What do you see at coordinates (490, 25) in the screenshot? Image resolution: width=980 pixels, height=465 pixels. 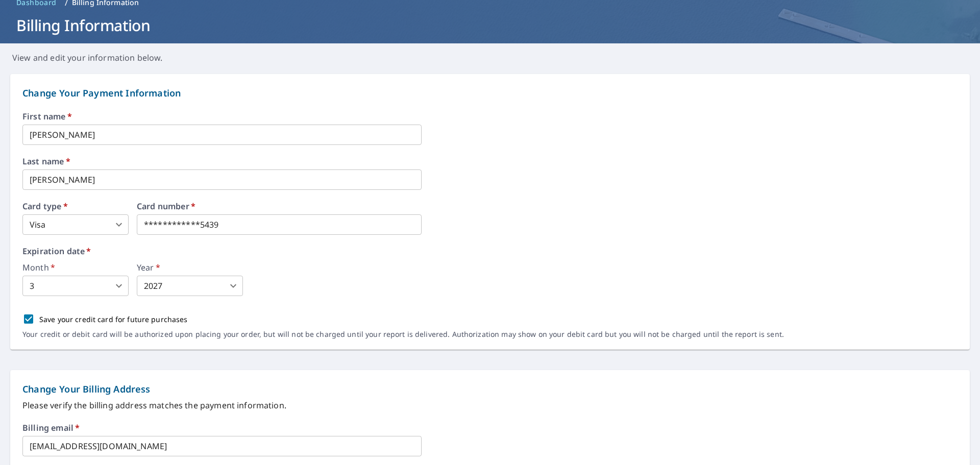 I see `h1: Billing Information` at bounding box center [490, 25].